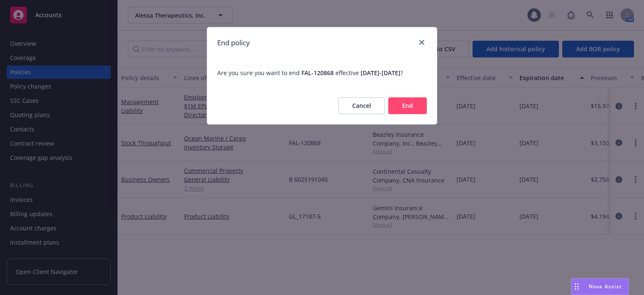  What do you see at coordinates (362, 106) in the screenshot?
I see `button: Cancel` at bounding box center [362, 106].